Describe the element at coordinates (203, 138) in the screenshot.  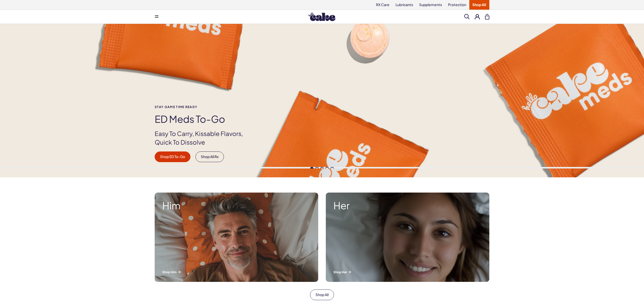
I see `p: Easy To Carry, Kissable Flavors, Quick To Dissolve` at that location.